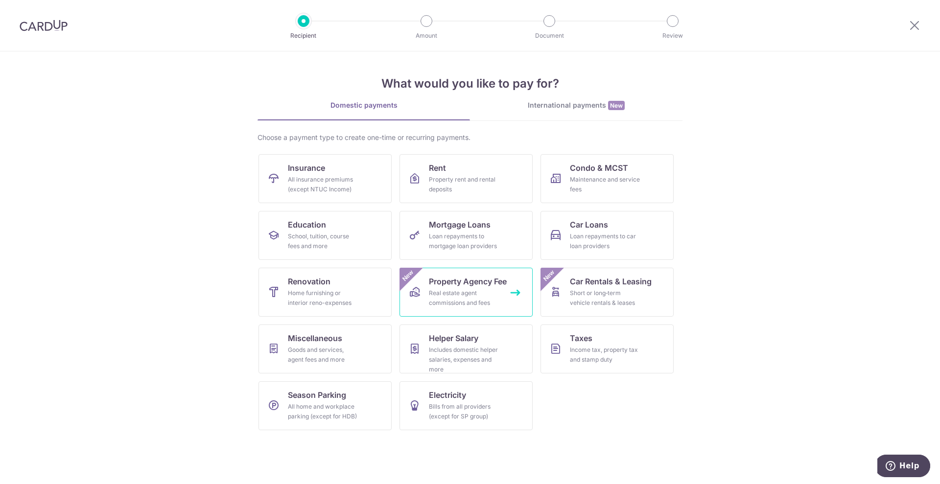  I want to click on a: Property Agency FeeReal estate agent commissions and feesNew, so click(466, 292).